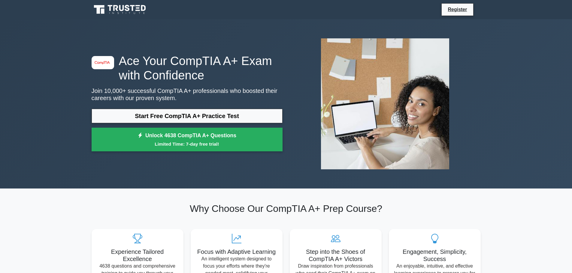  Describe the element at coordinates (286, 209) in the screenshot. I see `h2: Why Choose Our CompTIA A+ Prep Course?` at that location.